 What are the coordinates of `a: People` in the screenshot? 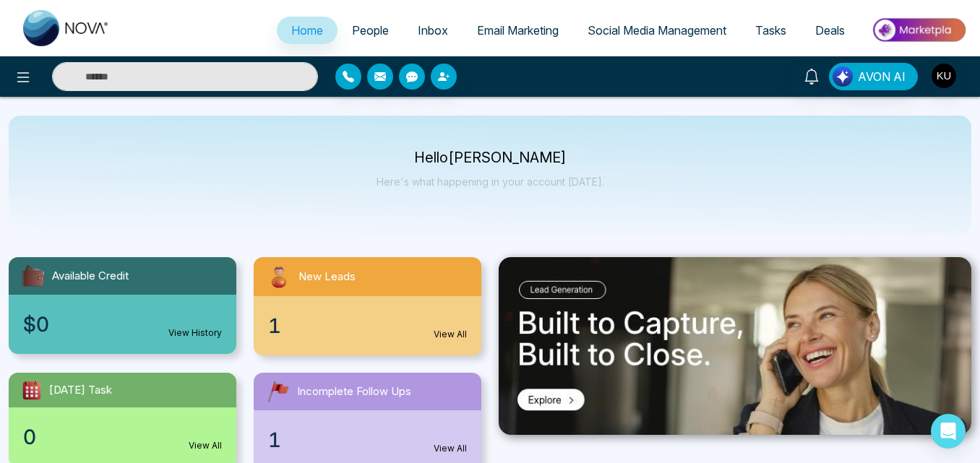 It's located at (370, 31).